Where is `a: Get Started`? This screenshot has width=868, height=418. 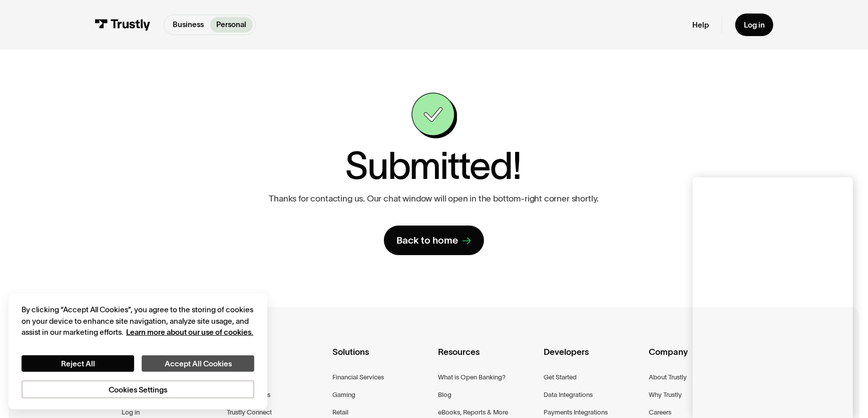 a: Get Started is located at coordinates (560, 377).